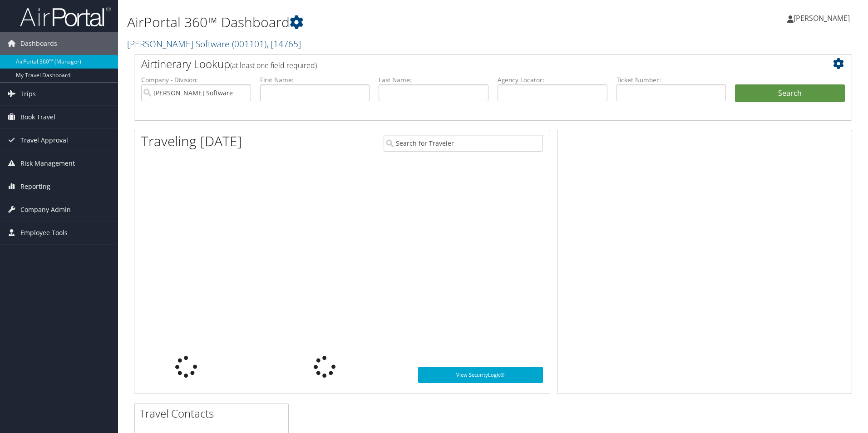 This screenshot has width=868, height=433. I want to click on span: ( 001101 ), so click(250, 43).